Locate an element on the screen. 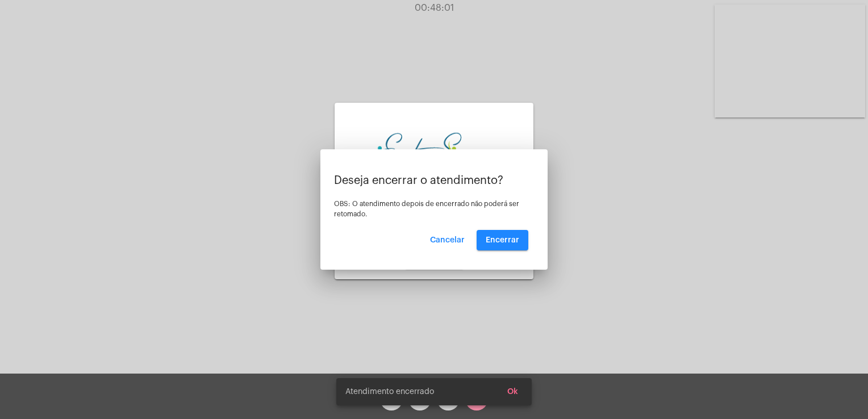 Image resolution: width=868 pixels, height=419 pixels. img: aa27006a-a7e4-c883-abf8-315c10fe6841.png is located at coordinates (434, 157).